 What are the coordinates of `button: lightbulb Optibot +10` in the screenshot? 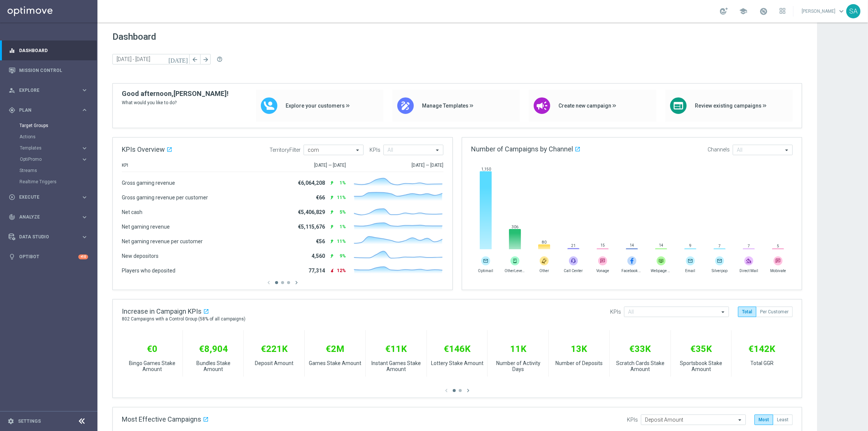 It's located at (49, 257).